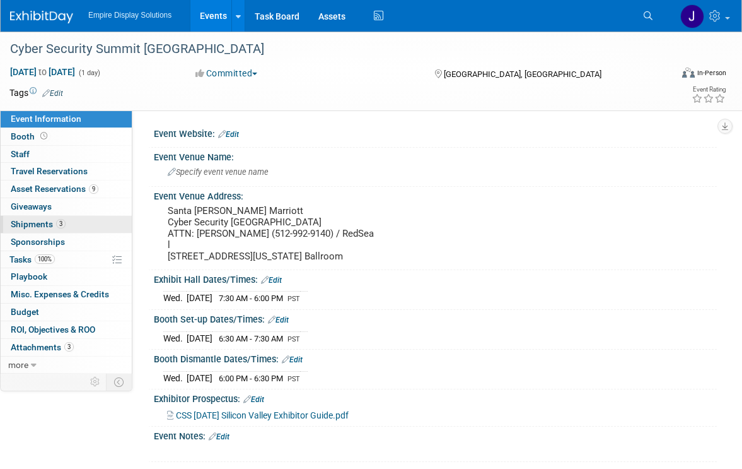  What do you see at coordinates (218, 172) in the screenshot?
I see `span: Specify event venue name` at bounding box center [218, 172].